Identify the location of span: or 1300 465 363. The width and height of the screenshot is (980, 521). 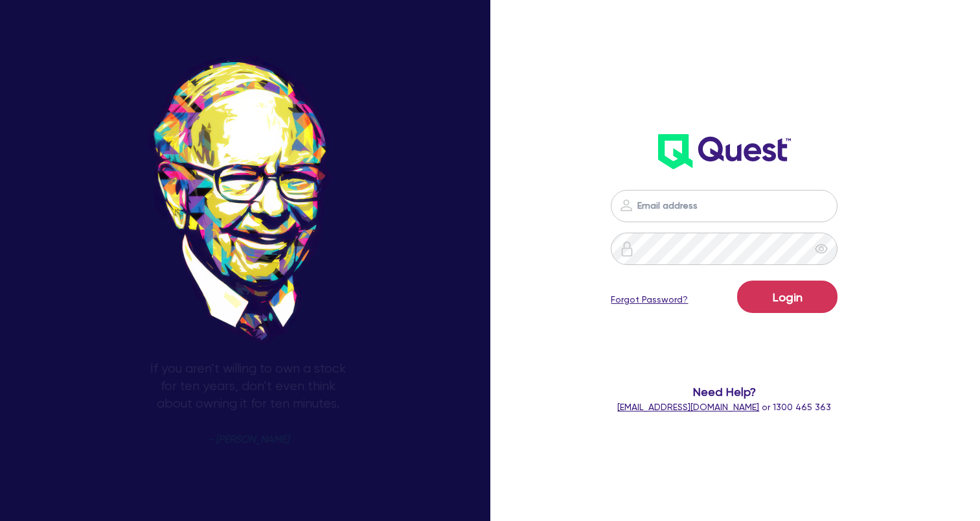
(724, 407).